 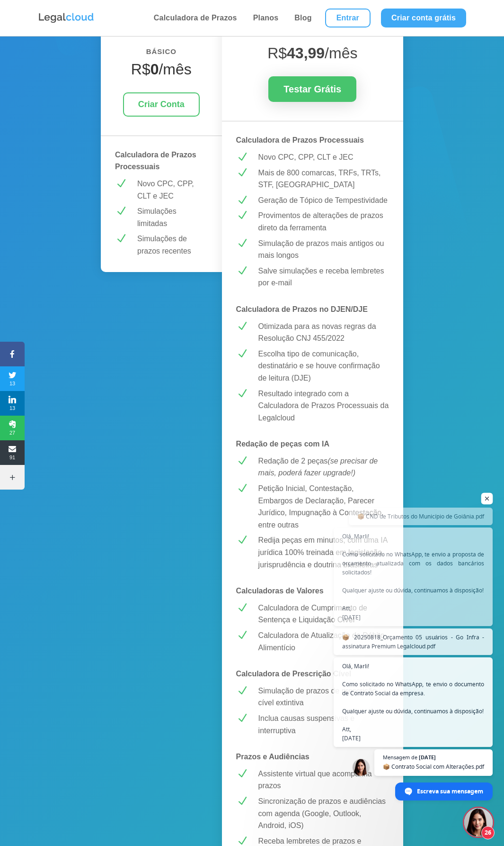 I want to click on span: Mensagem de, so click(x=400, y=757).